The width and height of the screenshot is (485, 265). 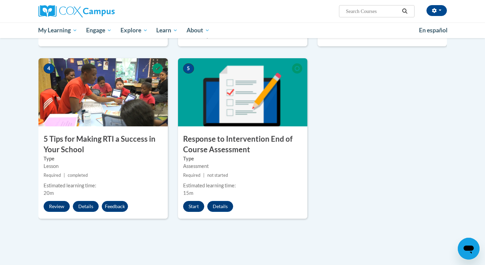 What do you see at coordinates (437, 11) in the screenshot?
I see `button: Account Settings` at bounding box center [437, 11].